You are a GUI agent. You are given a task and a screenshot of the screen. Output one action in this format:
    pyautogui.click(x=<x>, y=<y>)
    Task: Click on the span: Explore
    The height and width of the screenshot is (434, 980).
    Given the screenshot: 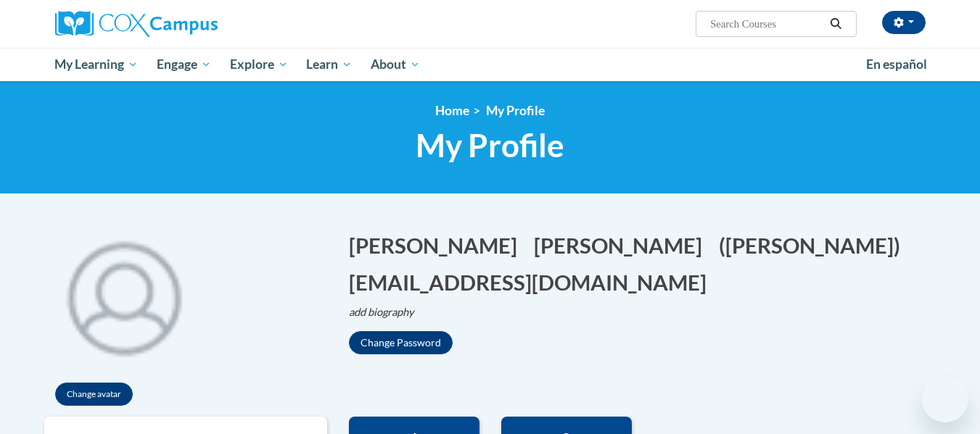 What is the action you would take?
    pyautogui.click(x=259, y=64)
    